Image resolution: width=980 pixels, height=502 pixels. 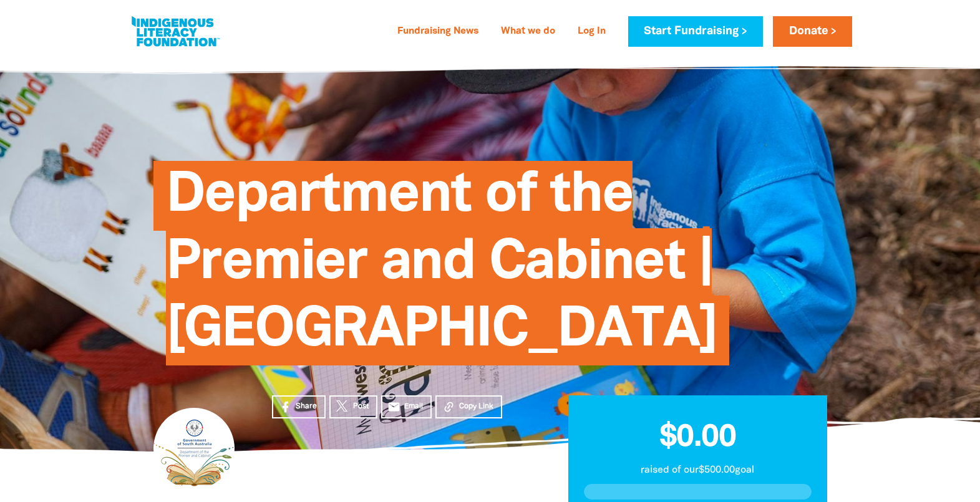 I want to click on a: Donate, so click(x=812, y=31).